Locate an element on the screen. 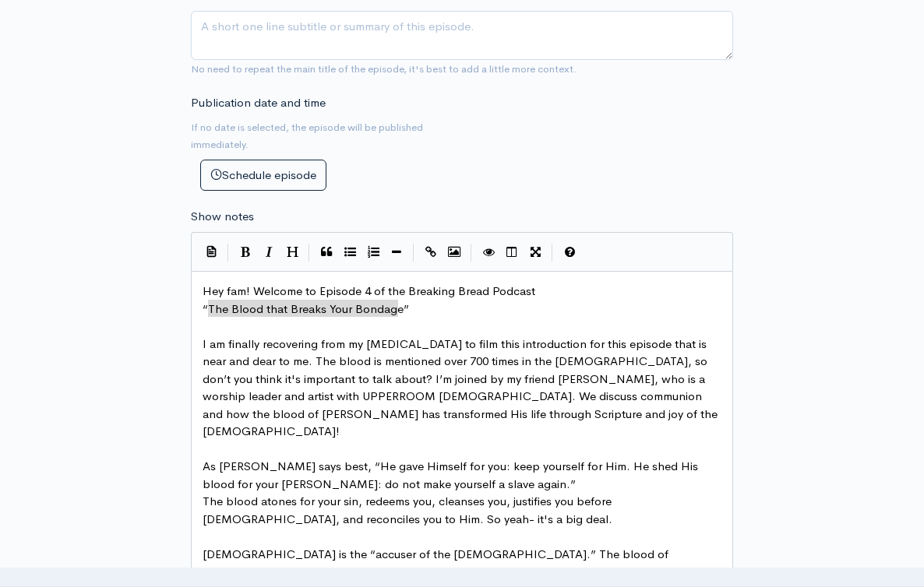 The image size is (924, 587). button: Insert Horizontal Line is located at coordinates (396, 252).